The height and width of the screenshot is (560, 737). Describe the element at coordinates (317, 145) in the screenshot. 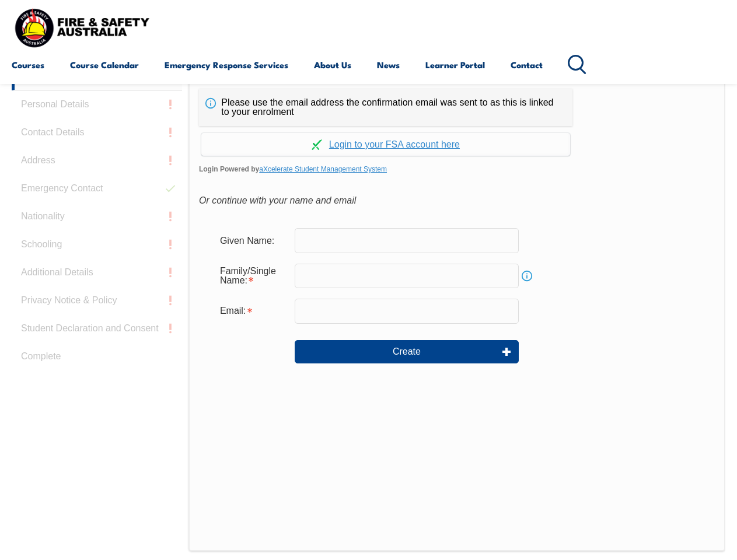

I see `img: Log in withaxcelerate` at that location.